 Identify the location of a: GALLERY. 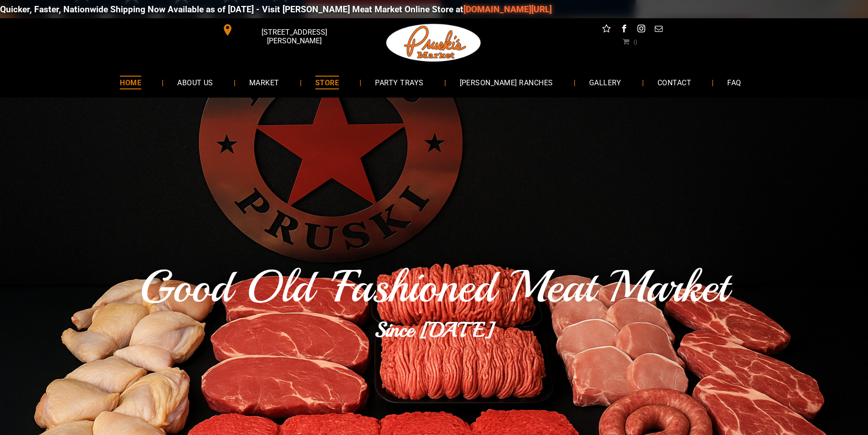
(605, 82).